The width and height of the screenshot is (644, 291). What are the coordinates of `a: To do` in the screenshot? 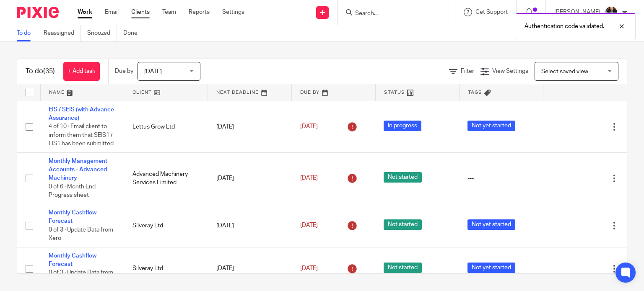 It's located at (27, 33).